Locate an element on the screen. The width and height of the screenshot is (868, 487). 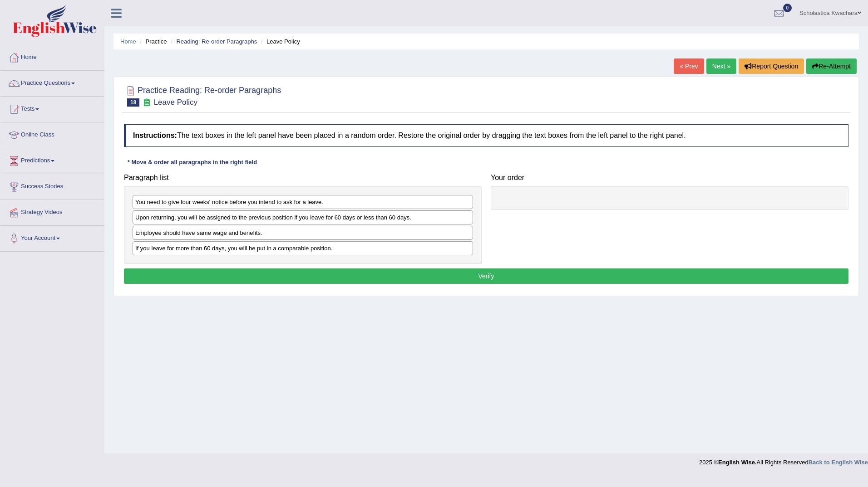
span: 18 is located at coordinates (133, 102).